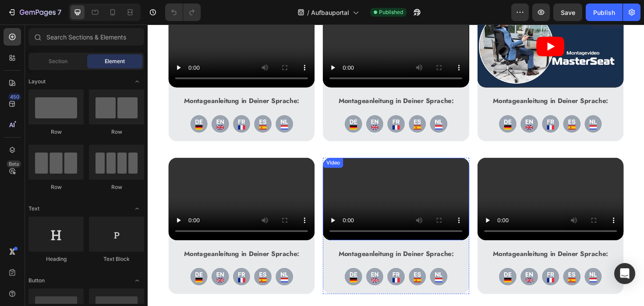 This screenshot has height=306, width=644. What do you see at coordinates (34, 208) in the screenshot?
I see `span: Text` at bounding box center [34, 208].